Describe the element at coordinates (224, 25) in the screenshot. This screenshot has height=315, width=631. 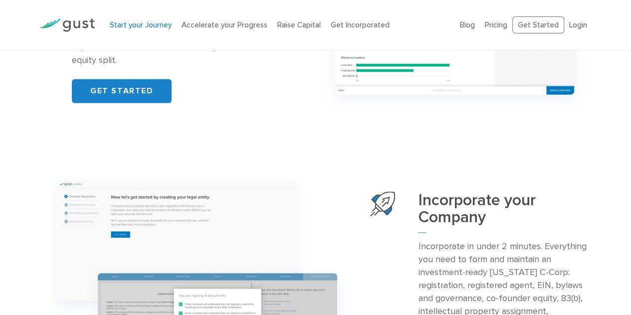
I see `a: Accelerate your Progress` at that location.